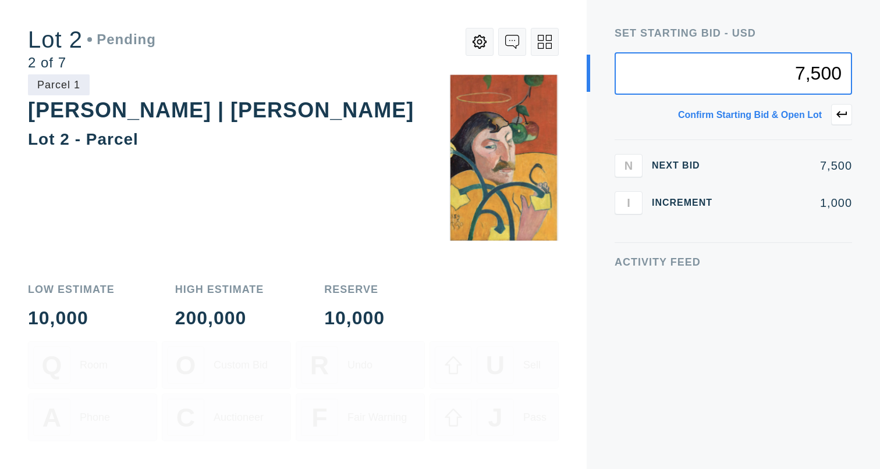 The width and height of the screenshot is (880, 469). Describe the element at coordinates (628, 165) in the screenshot. I see `span: N` at that location.